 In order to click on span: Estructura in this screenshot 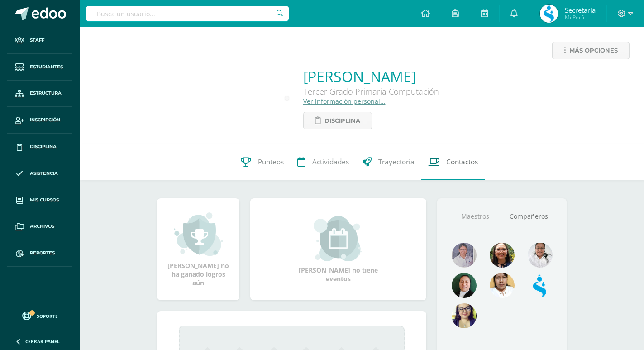, I will do `click(46, 93)`.